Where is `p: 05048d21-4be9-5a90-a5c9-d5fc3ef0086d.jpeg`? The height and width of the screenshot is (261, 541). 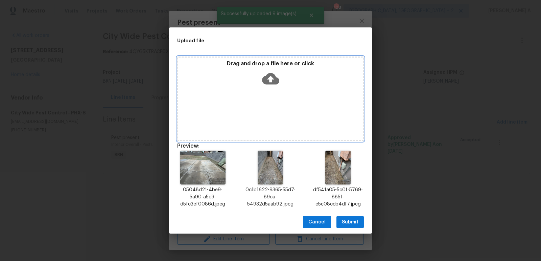
p: 05048d21-4be9-5a90-a5c9-d5fc3ef0086d.jpeg is located at coordinates (203, 197).